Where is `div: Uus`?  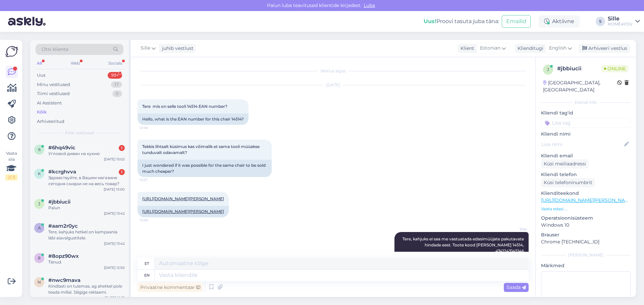
div: Uus is located at coordinates (41, 75).